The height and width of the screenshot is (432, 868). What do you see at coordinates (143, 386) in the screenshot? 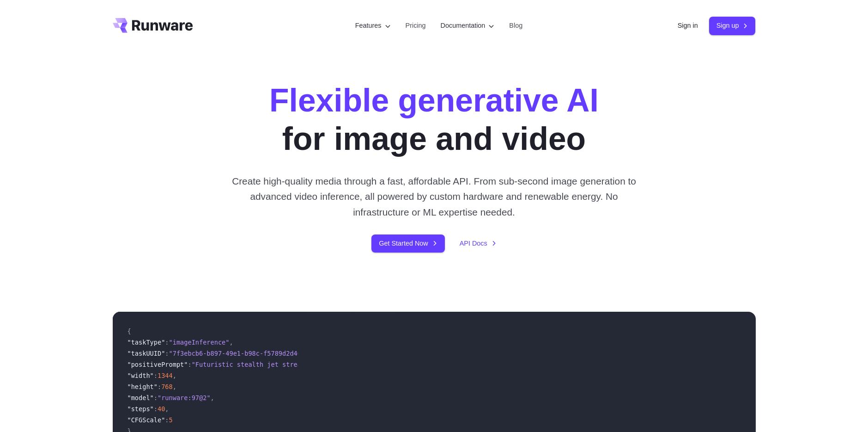
I see `span: "height"` at bounding box center [143, 386].